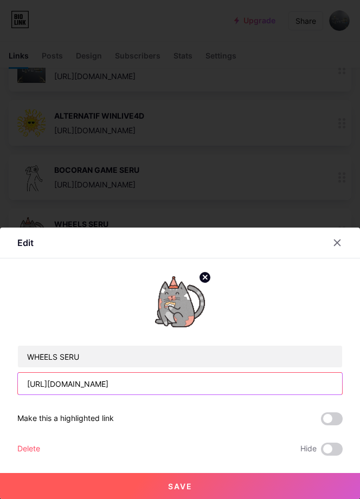  I want to click on div: Delete, so click(29, 450).